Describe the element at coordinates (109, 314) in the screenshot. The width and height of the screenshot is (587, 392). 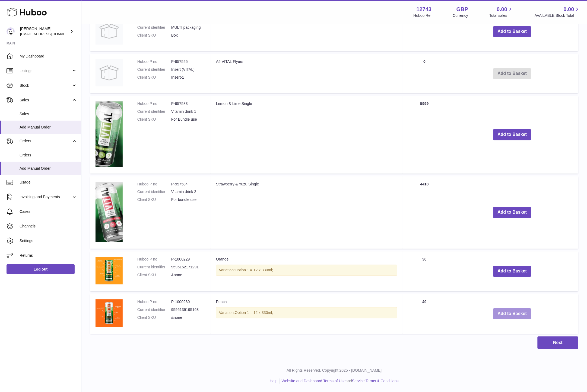
I see `img: Peach` at that location.